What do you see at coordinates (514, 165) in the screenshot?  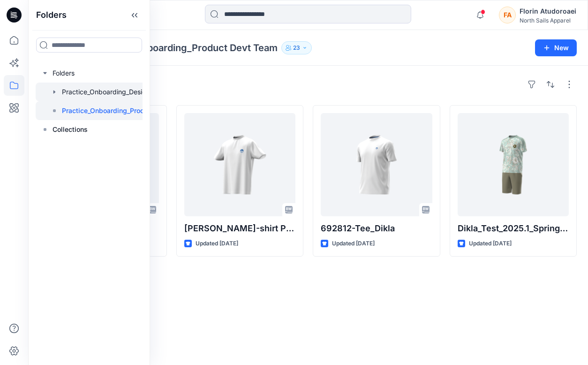 I see `a: Dikla_Test_2025.1_Spring Set _Men` at bounding box center [514, 165].